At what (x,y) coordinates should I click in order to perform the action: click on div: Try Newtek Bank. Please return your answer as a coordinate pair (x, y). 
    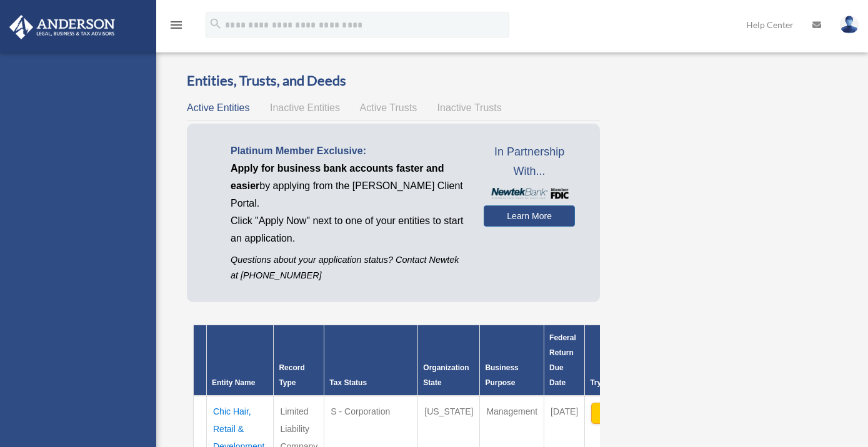
    Looking at the image, I should click on (652, 383).